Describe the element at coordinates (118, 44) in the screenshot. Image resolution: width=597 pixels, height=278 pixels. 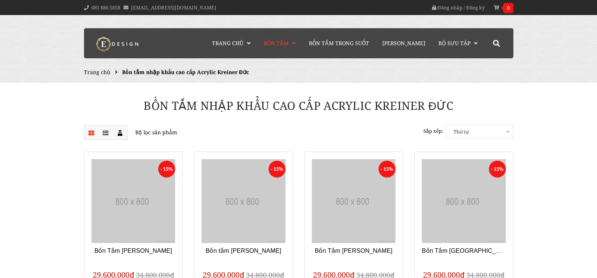
I see `img: logo Kreiner Germany - Edesign Interior` at that location.